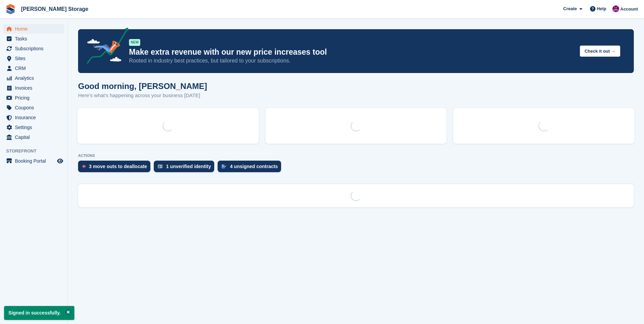 The height and width of the screenshot is (324, 644). Describe the element at coordinates (11, 9) in the screenshot. I see `img: stora-icon-8386f47178a22dfd0bd8f6a31ec36ba5ce8667c1dd55bd0f319d3a0aa187defe.svg` at that location.